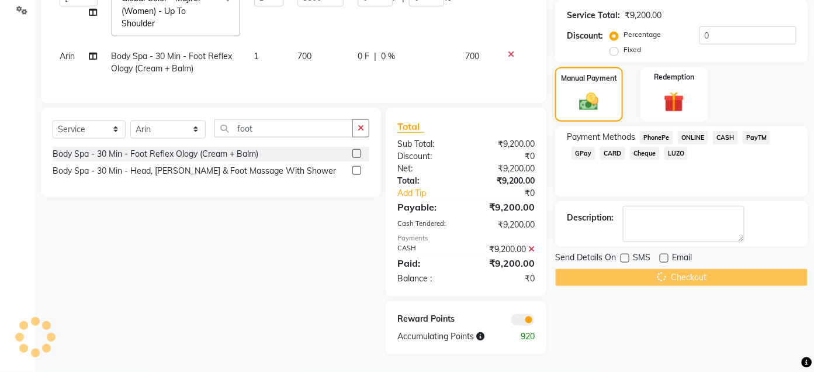 Image resolution: width=814 pixels, height=372 pixels. What do you see at coordinates (364, 56) in the screenshot?
I see `span: 0 F` at bounding box center [364, 56].